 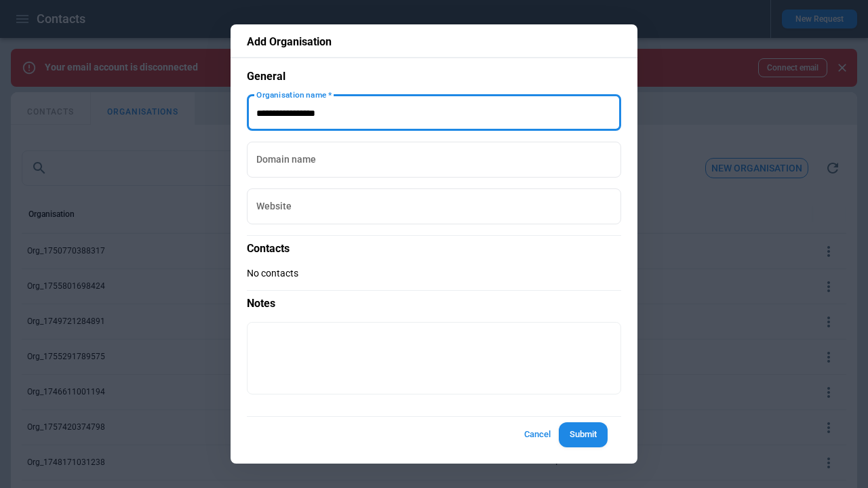 I want to click on p: General, so click(x=434, y=77).